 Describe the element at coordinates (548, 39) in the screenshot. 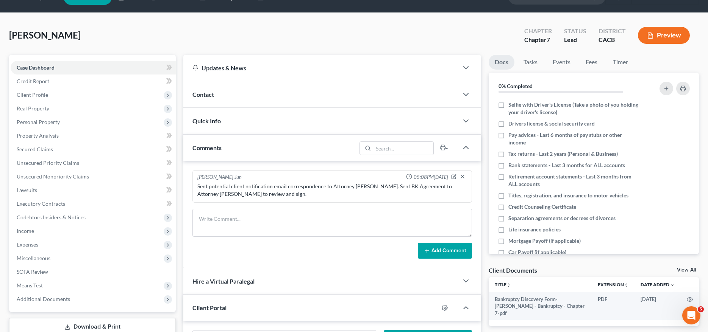

I see `span: 7` at that location.